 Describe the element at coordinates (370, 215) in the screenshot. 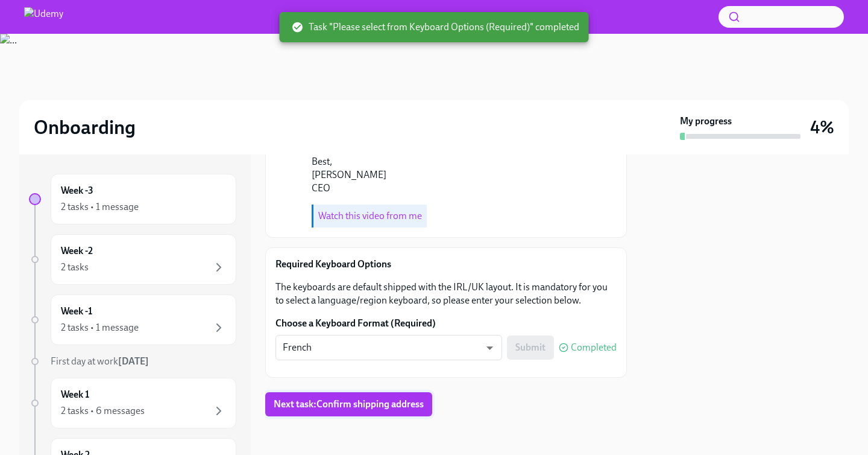

I see `a: Watch this video from me` at that location.